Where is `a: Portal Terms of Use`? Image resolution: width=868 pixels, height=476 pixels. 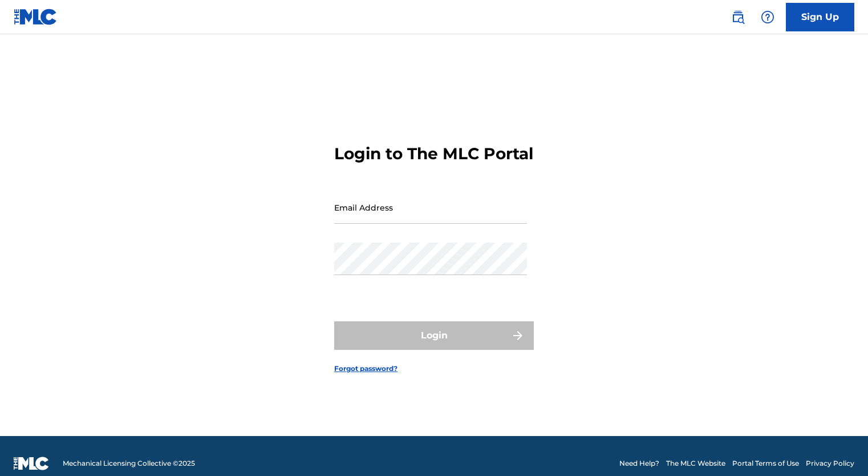
a: Portal Terms of Use is located at coordinates (765, 463).